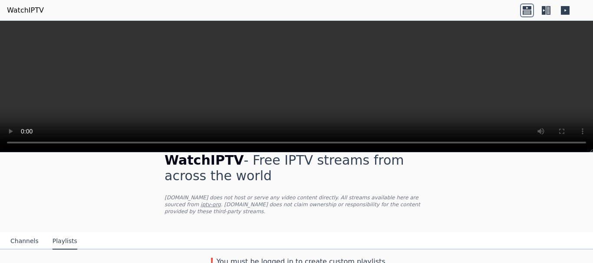  Describe the element at coordinates (25, 10) in the screenshot. I see `a: WatchIPTV` at that location.